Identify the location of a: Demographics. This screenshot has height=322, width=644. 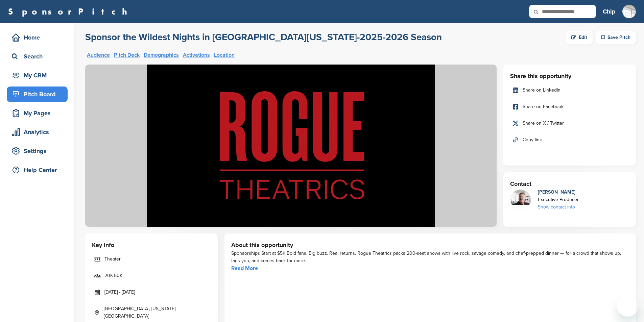
(161, 55).